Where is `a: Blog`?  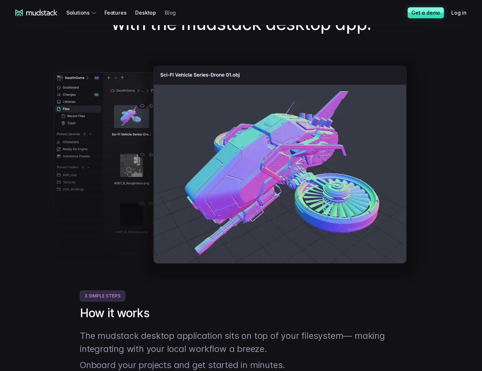
a: Blog is located at coordinates (175, 12).